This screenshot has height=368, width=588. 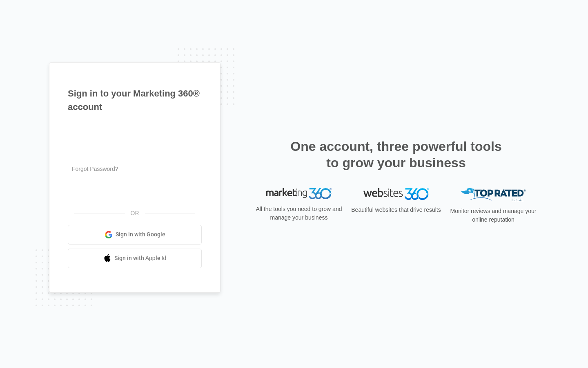 What do you see at coordinates (299, 194) in the screenshot?
I see `img: Marketing 360` at bounding box center [299, 194].